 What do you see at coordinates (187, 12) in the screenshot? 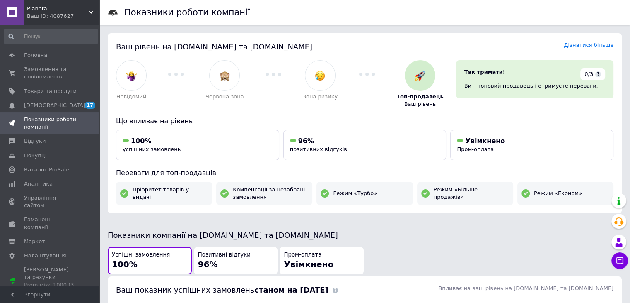
I see `h1: Показники роботи компанії` at bounding box center [187, 12].